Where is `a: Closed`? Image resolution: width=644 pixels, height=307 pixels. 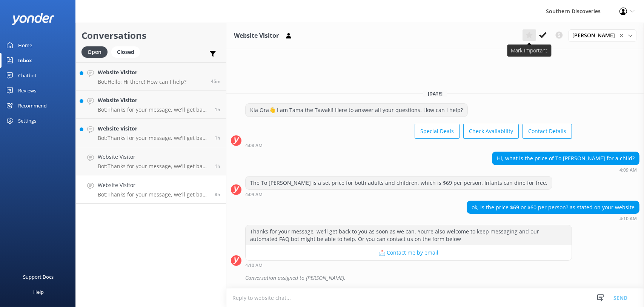
a: Closed is located at coordinates (128, 52).